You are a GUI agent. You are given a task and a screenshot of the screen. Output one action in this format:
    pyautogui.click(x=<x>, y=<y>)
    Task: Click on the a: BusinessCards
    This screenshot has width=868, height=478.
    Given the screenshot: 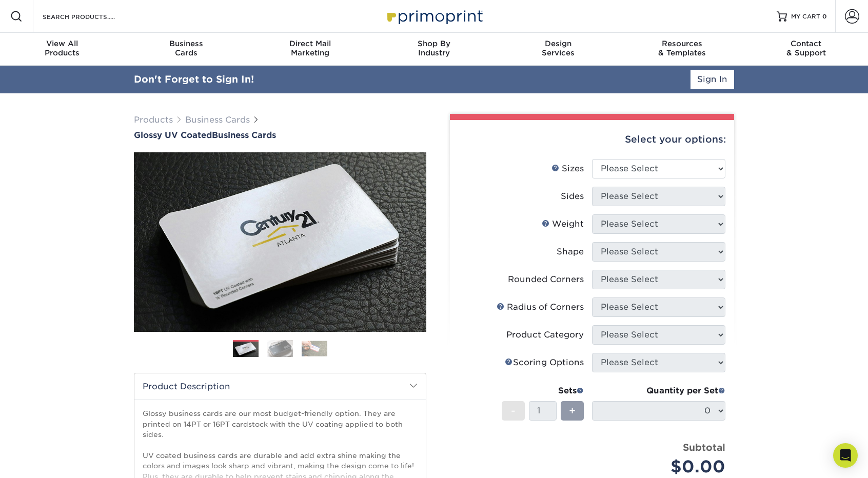 What is the action you would take?
    pyautogui.click(x=186, y=50)
    